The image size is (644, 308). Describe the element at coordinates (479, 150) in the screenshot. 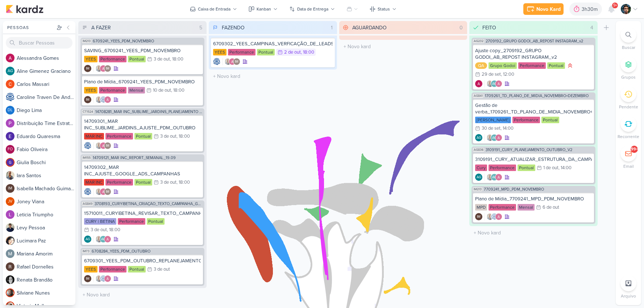

I see `span: AG836` at that location.